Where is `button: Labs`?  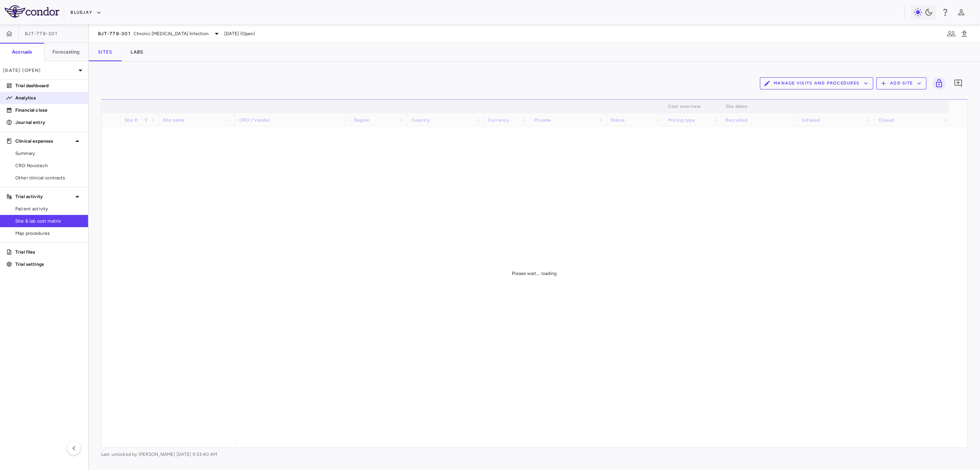
button: Labs is located at coordinates (136, 52).